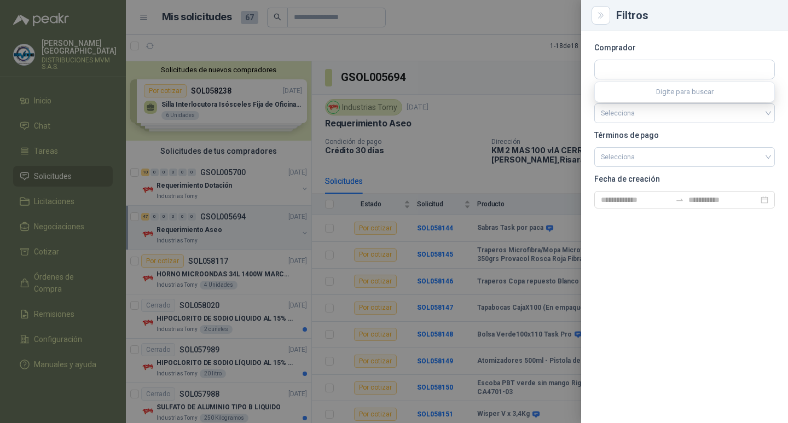 Image resolution: width=788 pixels, height=423 pixels. Describe the element at coordinates (685, 48) in the screenshot. I see `p: Comprador` at that location.